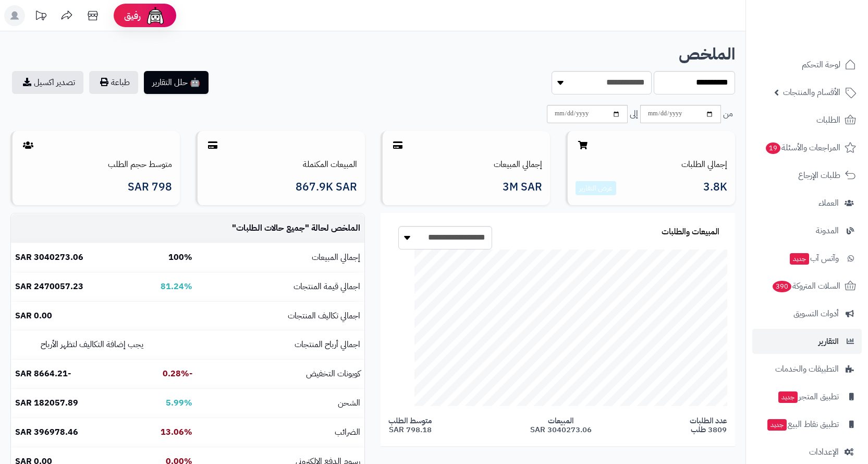 The image size is (868, 464). Describe the element at coordinates (179, 402) in the screenshot. I see `b: 5.99%` at that location.